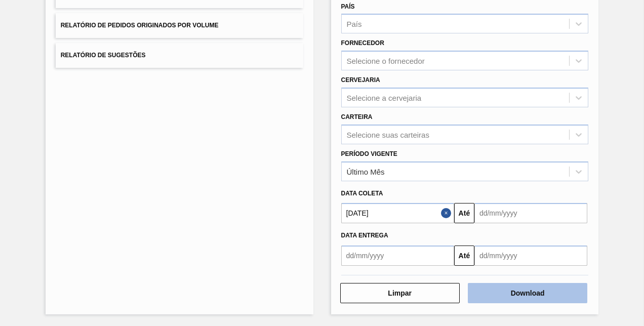  What do you see at coordinates (369, 154) in the screenshot?
I see `label: Período Vigente` at bounding box center [369, 154].